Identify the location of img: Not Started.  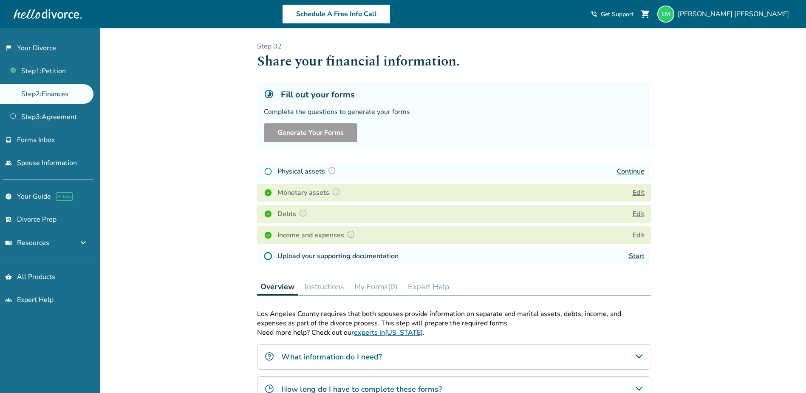
(268, 256).